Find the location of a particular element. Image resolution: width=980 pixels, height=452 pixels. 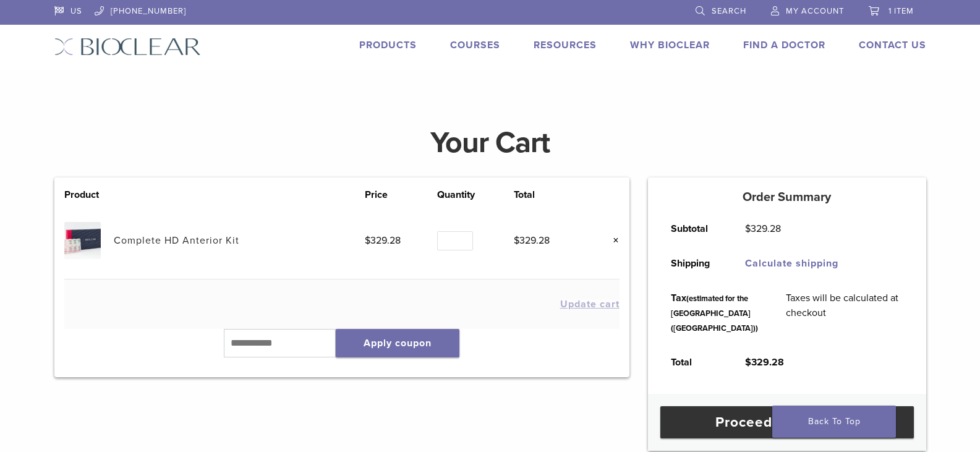

span: Search is located at coordinates (729, 11).